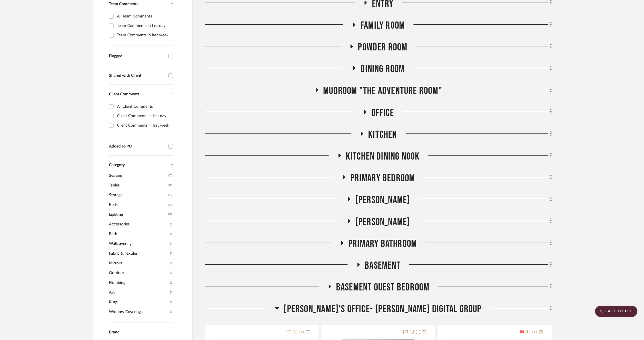 This screenshot has width=644, height=340. Describe the element at coordinates (144, 16) in the screenshot. I see `div: All Team Comments` at that location.